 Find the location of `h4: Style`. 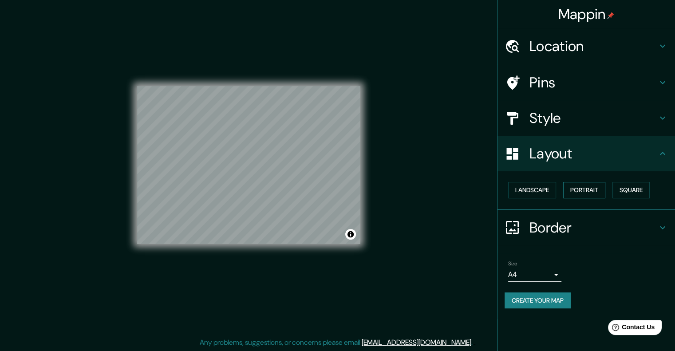

h4: Style is located at coordinates (593, 118).